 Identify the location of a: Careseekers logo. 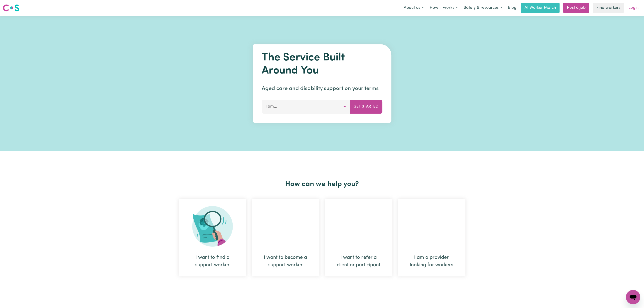
(11, 8).